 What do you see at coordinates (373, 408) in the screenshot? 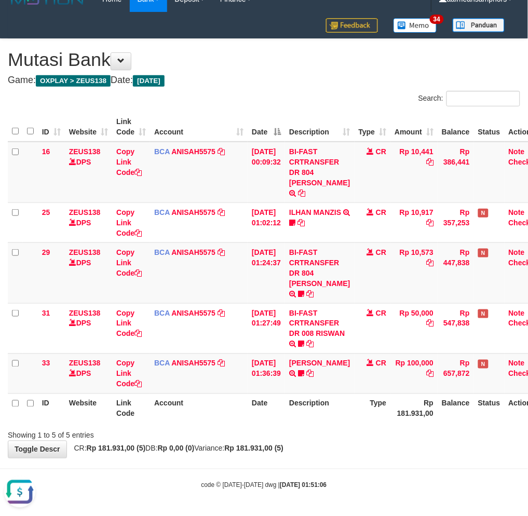
I see `th: Type` at bounding box center [373, 408].